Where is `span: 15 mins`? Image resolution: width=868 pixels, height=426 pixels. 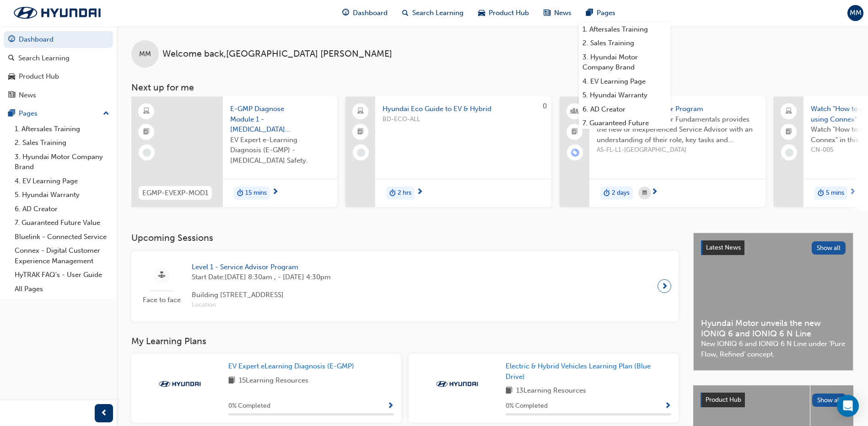
span: 15 mins is located at coordinates (256, 193).